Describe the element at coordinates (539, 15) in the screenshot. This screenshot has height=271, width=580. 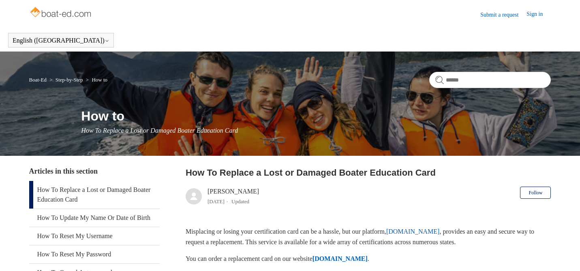
I see `a: Sign in` at that location.